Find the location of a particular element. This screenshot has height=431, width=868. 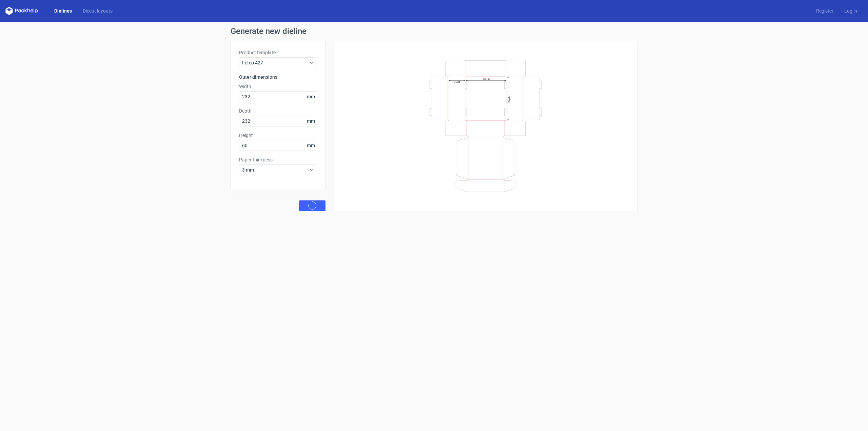

text: Height is located at coordinates (457, 82).